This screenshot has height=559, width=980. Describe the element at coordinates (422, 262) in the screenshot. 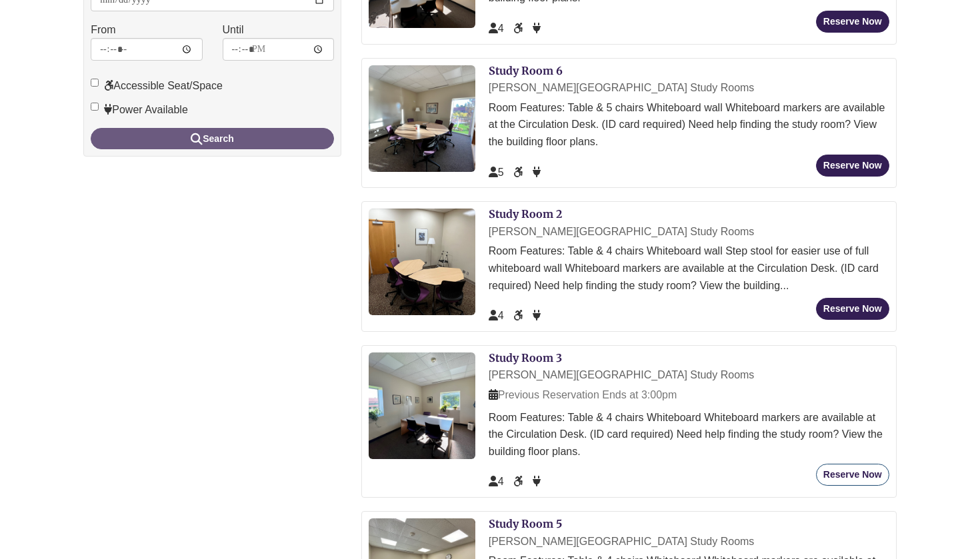

I see `img: Study Room 2` at that location.